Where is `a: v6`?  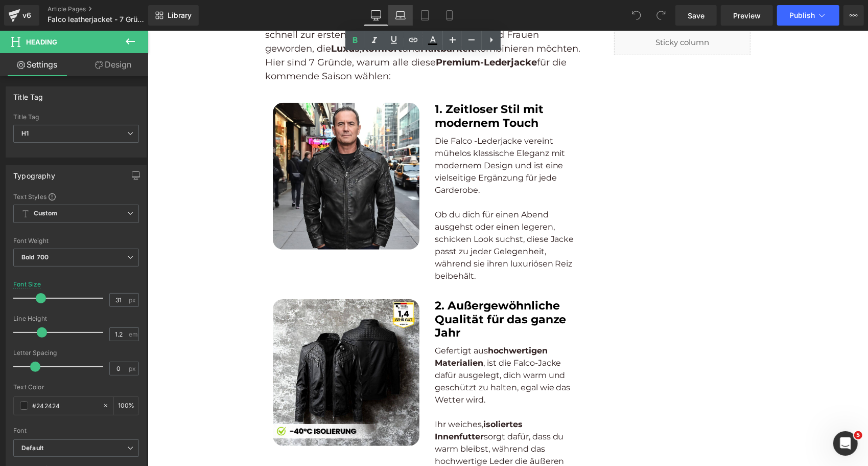
a: v6 is located at coordinates (22, 15).